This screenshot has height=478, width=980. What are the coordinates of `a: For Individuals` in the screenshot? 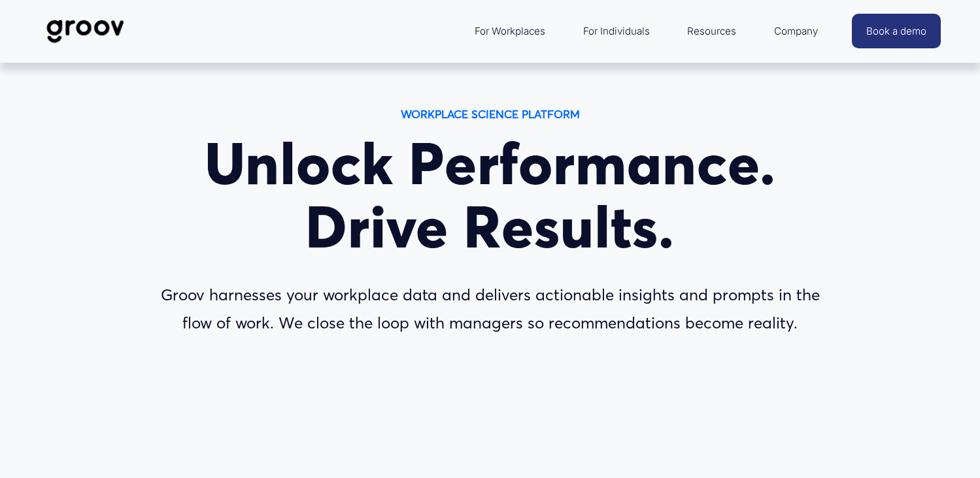 It's located at (617, 31).